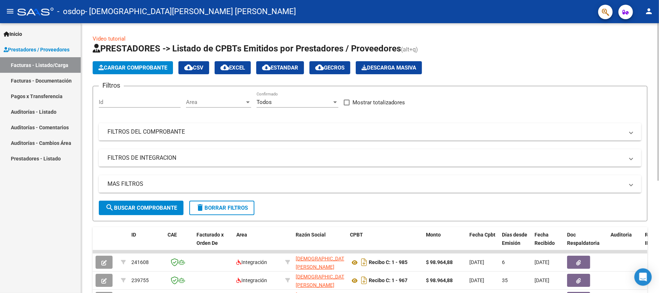 The image size is (659, 293). What do you see at coordinates (357, 235) in the screenshot?
I see `span: CPBT` at bounding box center [357, 235].